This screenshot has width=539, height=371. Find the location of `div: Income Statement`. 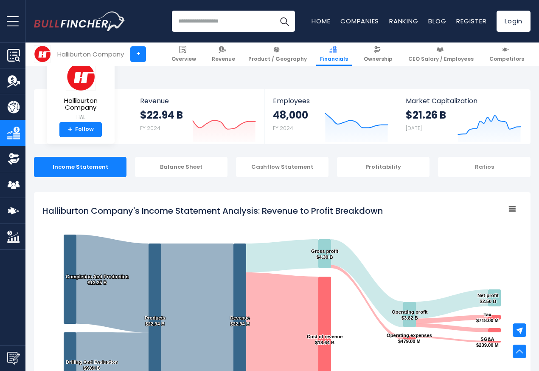

div: Income Statement is located at coordinates (80, 167).